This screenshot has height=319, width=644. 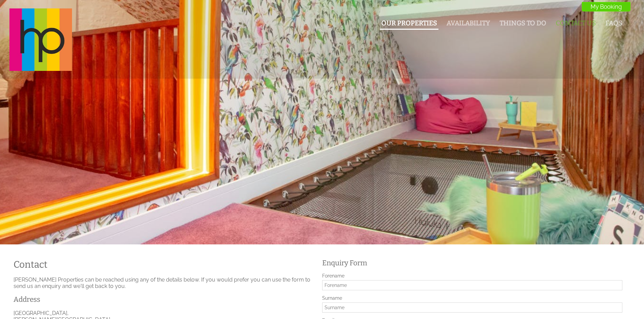 I want to click on input: Forename, so click(x=472, y=286).